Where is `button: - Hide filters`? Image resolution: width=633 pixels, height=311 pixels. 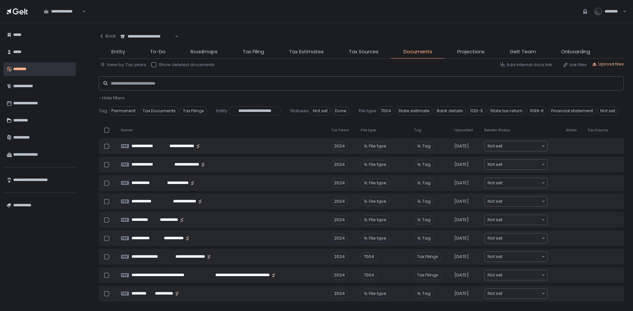 button: - Hide filters is located at coordinates (112, 98).